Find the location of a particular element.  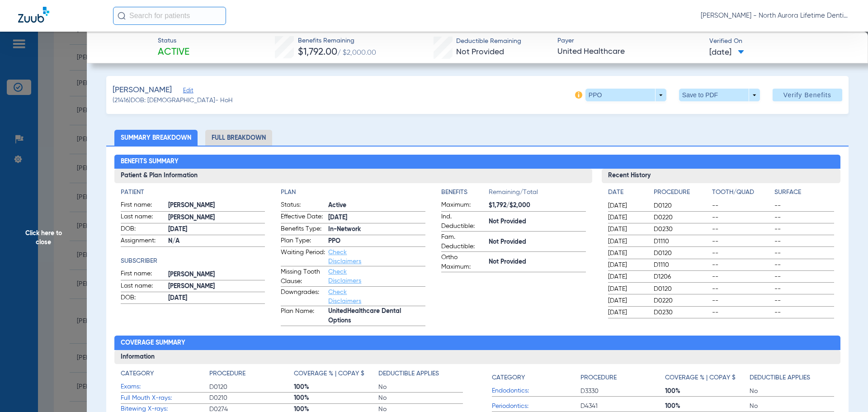

app-breakdown-title: Tooth/Quad is located at coordinates (742, 194).